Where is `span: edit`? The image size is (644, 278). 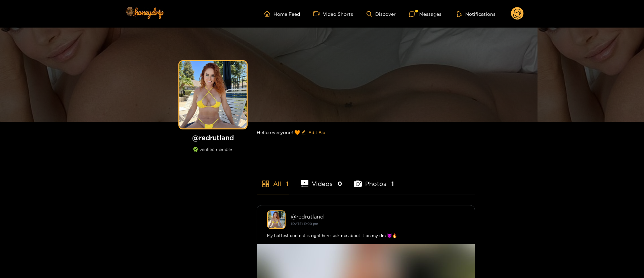
span: edit is located at coordinates (303, 132).